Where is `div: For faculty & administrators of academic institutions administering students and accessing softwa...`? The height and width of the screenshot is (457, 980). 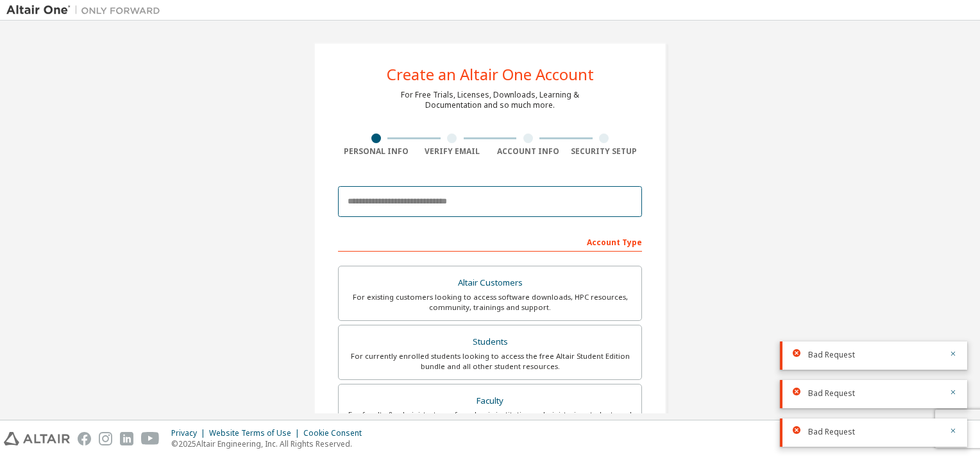
div: For faculty & administrators of academic institutions administering students and accessing softwa... is located at coordinates (490, 420).